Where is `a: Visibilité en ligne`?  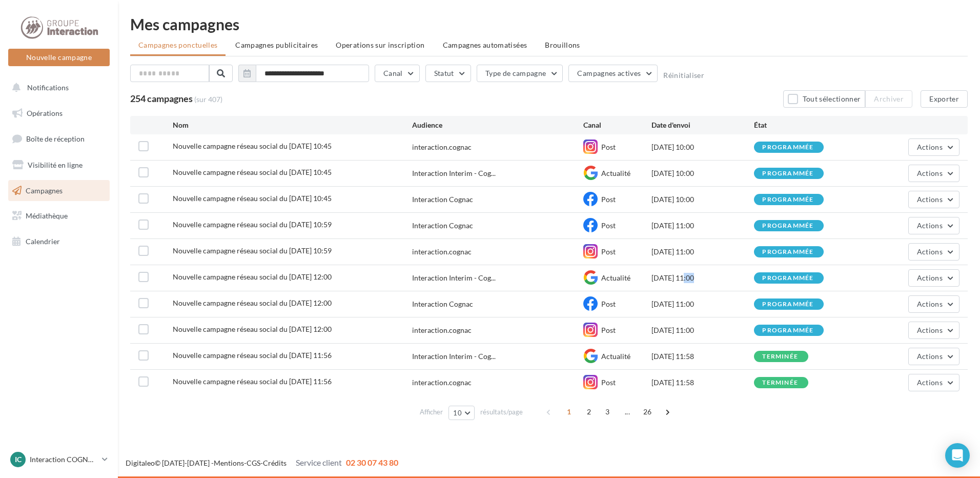
a: Visibilité en ligne is located at coordinates (59, 165).